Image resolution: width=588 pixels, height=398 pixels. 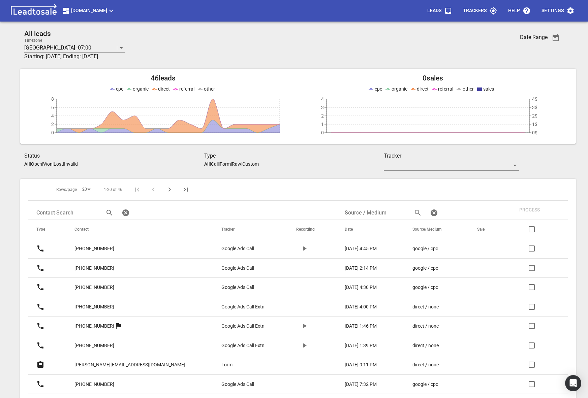 What do you see at coordinates (535, 124) in the screenshot?
I see `tspan: 1$` at bounding box center [535, 124].